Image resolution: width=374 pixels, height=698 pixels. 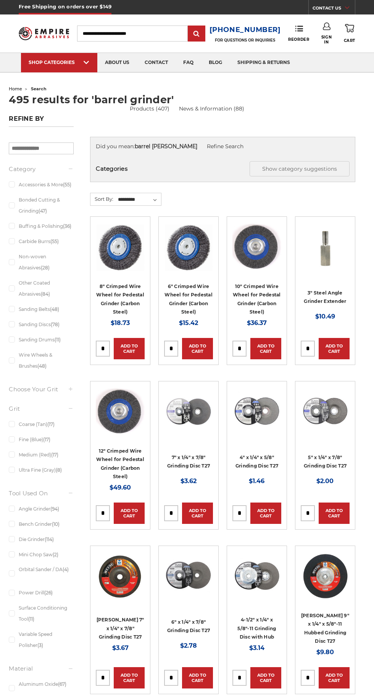 I want to click on span: Sign In, so click(x=326, y=40).